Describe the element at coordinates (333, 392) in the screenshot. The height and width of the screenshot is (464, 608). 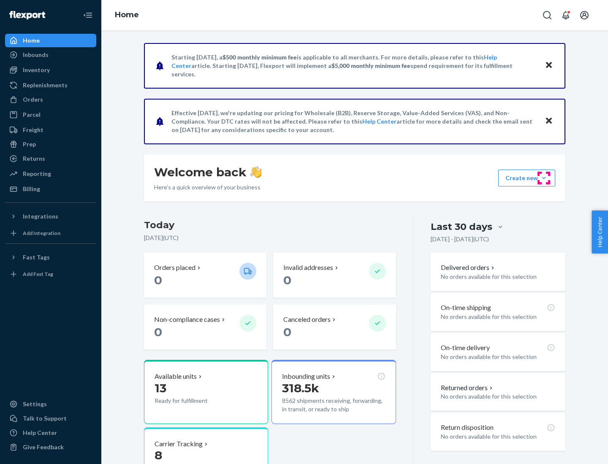
I see `button: Inbounding units318.5k8562 shipments receiving, forwarding, in transit, or ready to ship` at that location.